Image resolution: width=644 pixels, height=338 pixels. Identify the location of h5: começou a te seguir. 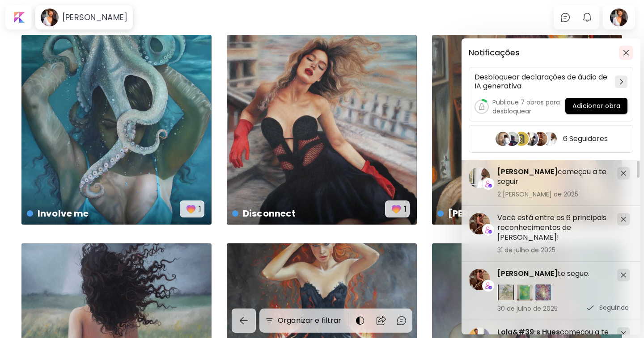
(554, 177).